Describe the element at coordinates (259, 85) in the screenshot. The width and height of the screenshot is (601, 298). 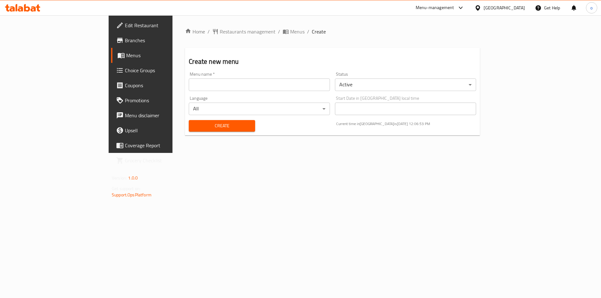
I see `input: Please enter Menu name` at that location.